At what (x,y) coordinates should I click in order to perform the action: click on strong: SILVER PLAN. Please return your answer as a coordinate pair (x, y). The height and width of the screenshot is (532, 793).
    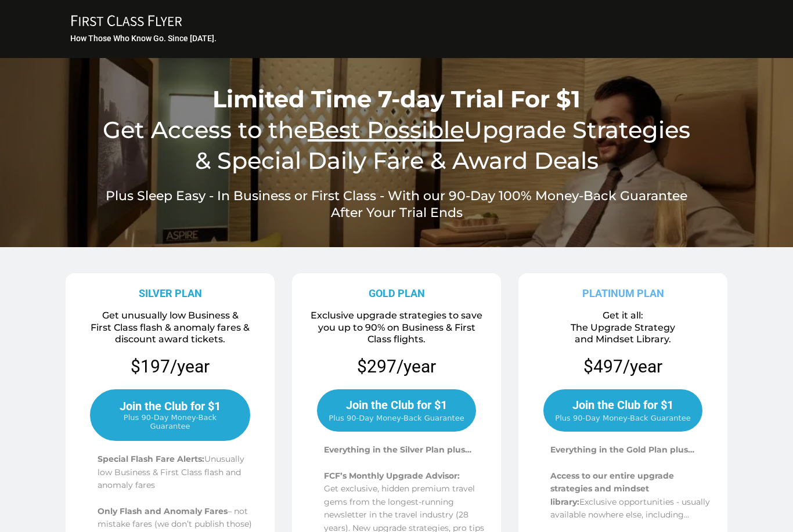
    Looking at the image, I should click on (170, 293).